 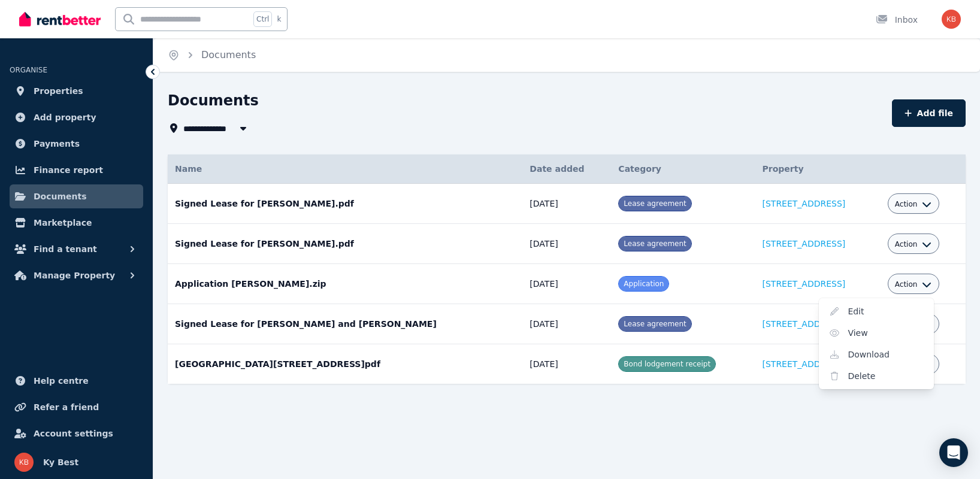 What do you see at coordinates (76, 223) in the screenshot?
I see `a: Marketplace` at bounding box center [76, 223].